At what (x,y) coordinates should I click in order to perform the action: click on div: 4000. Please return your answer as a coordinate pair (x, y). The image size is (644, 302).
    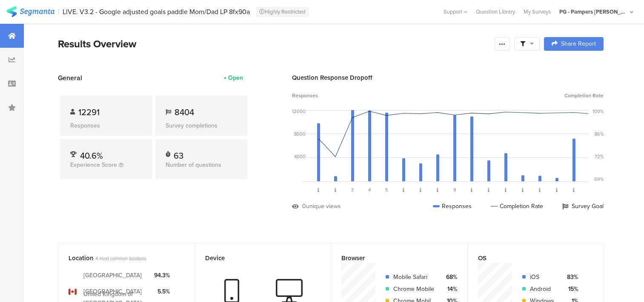
    Looking at the image, I should click on (300, 156).